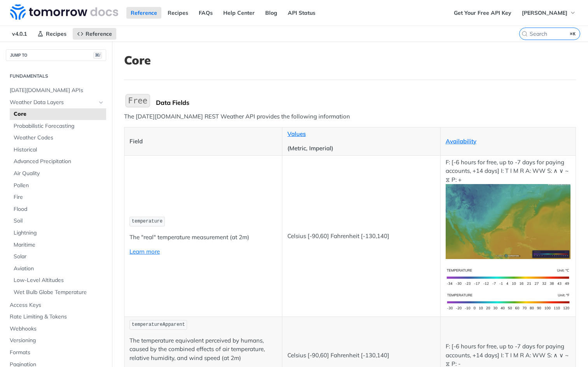  What do you see at coordinates (59, 280) in the screenshot?
I see `span: Low-Level Altitudes` at bounding box center [59, 280].